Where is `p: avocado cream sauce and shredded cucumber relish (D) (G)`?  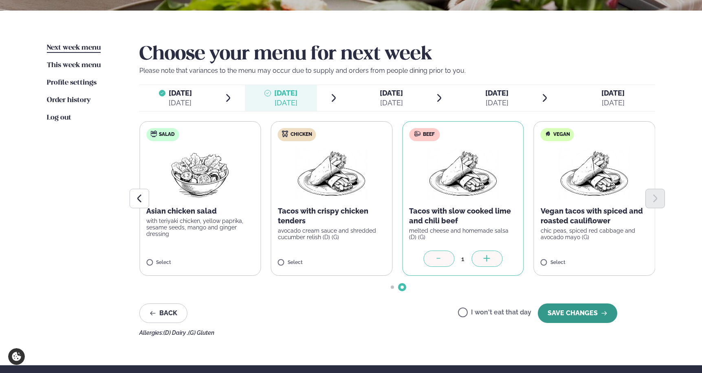
p: avocado cream sauce and shredded cucumber relish (D) (G) is located at coordinates (331, 234).